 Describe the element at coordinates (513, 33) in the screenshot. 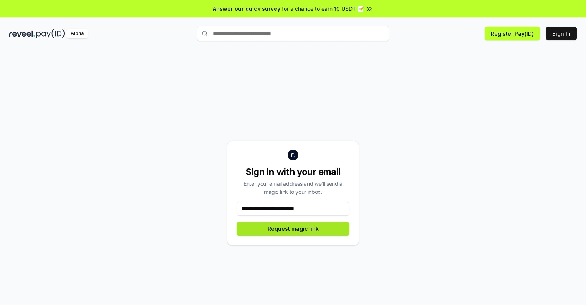

I see `button: Register Pay(ID)` at that location.